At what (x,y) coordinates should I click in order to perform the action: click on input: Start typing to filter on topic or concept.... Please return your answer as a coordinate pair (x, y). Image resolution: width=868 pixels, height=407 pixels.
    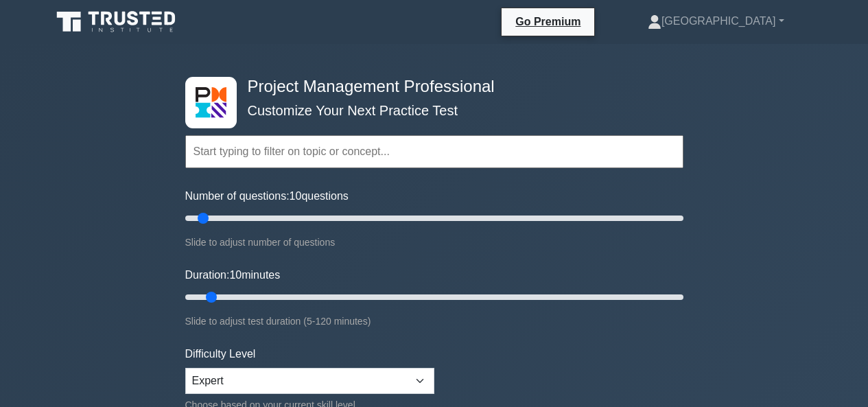
    Looking at the image, I should click on (434, 151).